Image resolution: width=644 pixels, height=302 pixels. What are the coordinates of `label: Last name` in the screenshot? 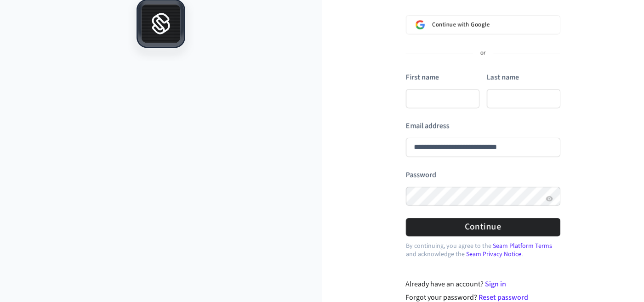 It's located at (503, 77).